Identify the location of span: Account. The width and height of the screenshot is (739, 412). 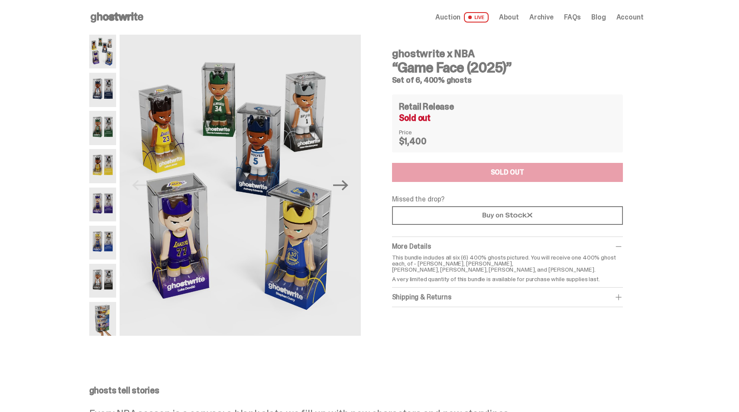
(630, 17).